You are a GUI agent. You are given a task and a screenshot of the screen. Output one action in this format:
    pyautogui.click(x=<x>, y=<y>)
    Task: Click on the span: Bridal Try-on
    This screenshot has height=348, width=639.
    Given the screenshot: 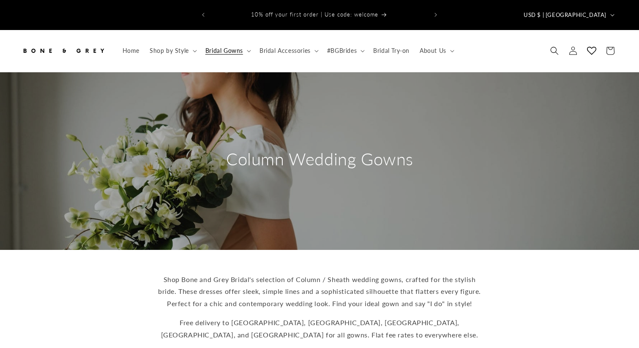 What is the action you would take?
    pyautogui.click(x=391, y=51)
    